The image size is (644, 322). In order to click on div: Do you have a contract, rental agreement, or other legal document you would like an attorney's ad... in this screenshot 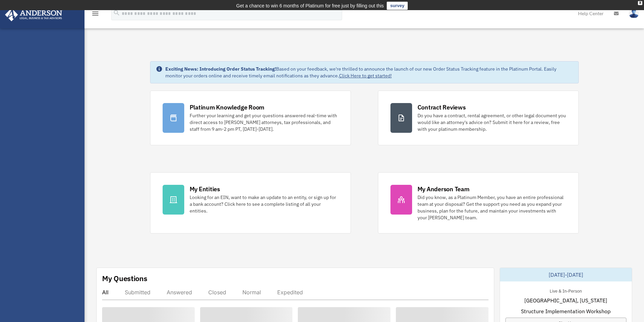, I will do `click(492, 123)`.